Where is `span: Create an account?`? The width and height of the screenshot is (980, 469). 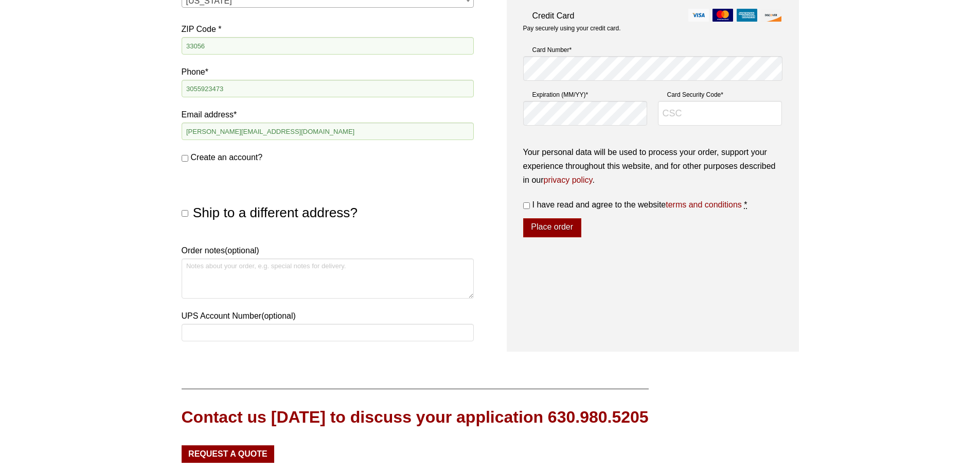 span: Create an account? is located at coordinates (227, 157).